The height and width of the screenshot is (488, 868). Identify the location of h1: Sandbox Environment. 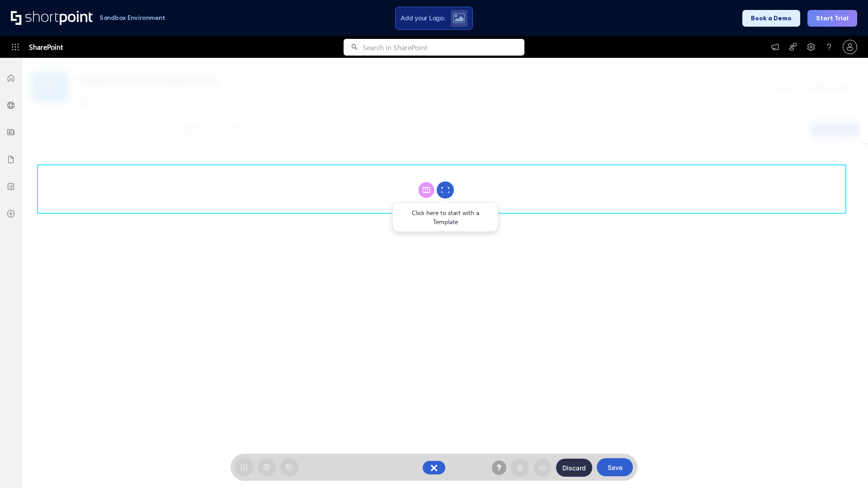
(132, 17).